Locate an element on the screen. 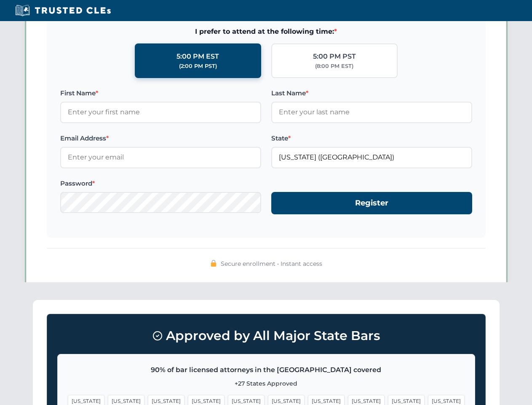 The width and height of the screenshot is (532, 405). input: Enter your email is located at coordinates (160, 157).